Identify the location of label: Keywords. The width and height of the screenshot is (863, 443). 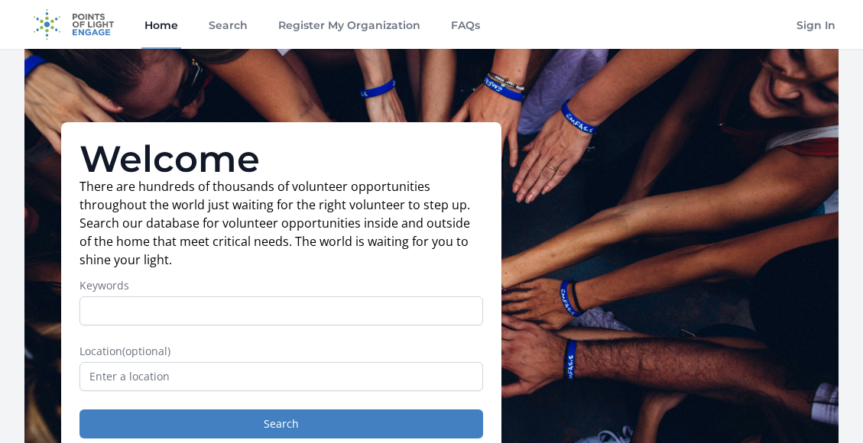
(281, 286).